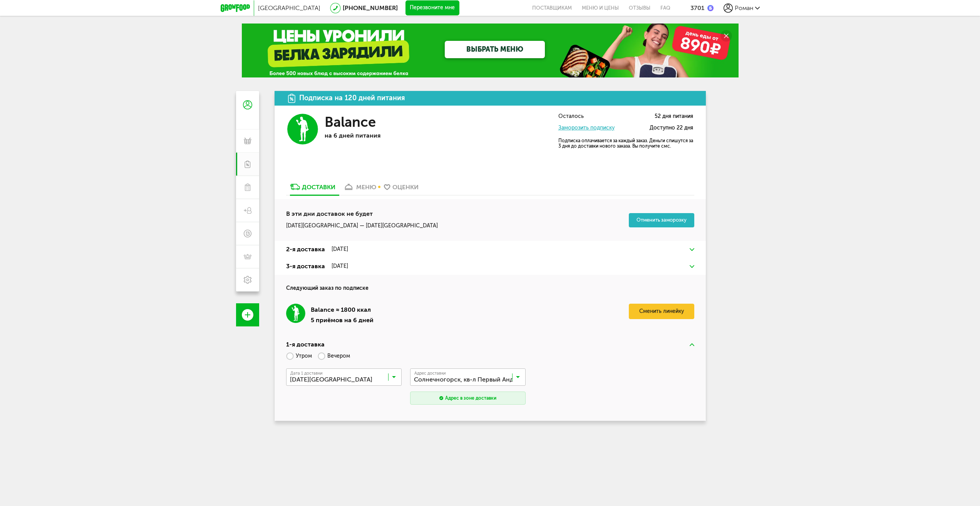  What do you see at coordinates (432, 8) in the screenshot?
I see `button: Перезвоните мне` at bounding box center [432, 8].